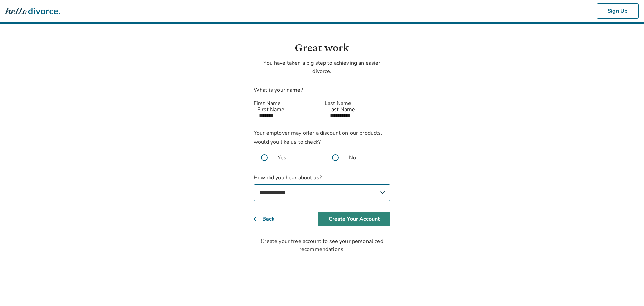  Describe the element at coordinates (286, 103) in the screenshot. I see `label: First Name` at that location.